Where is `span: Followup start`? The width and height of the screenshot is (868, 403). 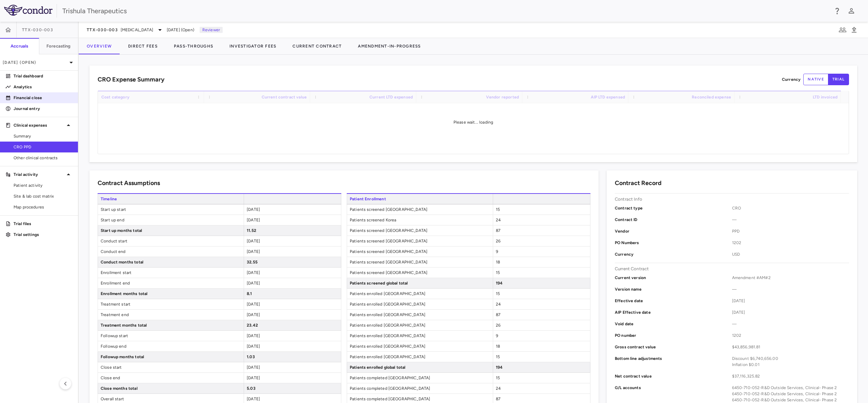 span: Followup start is located at coordinates (171, 336).